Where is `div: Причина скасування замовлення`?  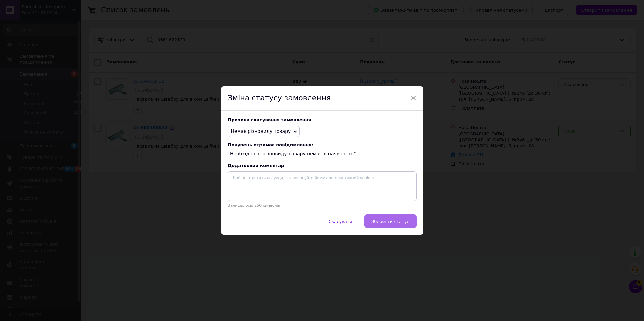 div: Причина скасування замовлення is located at coordinates (322, 120).